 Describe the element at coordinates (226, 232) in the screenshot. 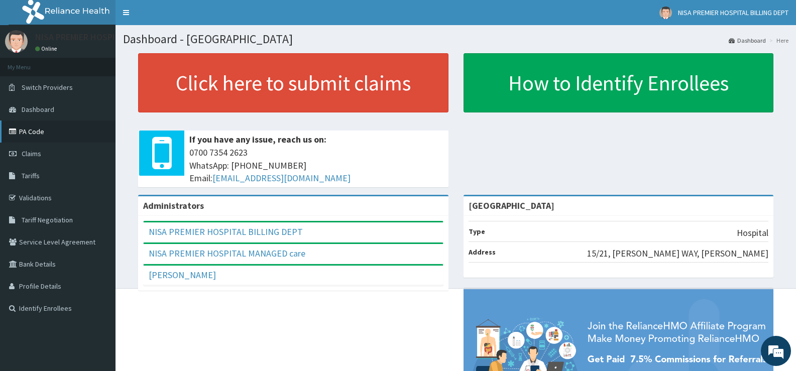

I see `a: NISA PREMIER HOSPITAL BILLING DEPT` at that location.